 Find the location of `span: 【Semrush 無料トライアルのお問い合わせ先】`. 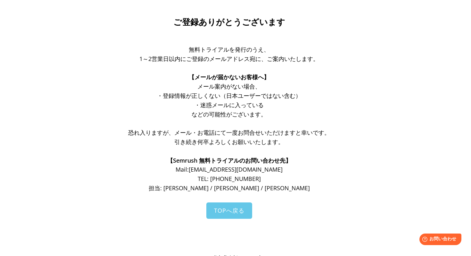

span: 【Semrush 無料トライアルのお問い合わせ先】 is located at coordinates (229, 160).